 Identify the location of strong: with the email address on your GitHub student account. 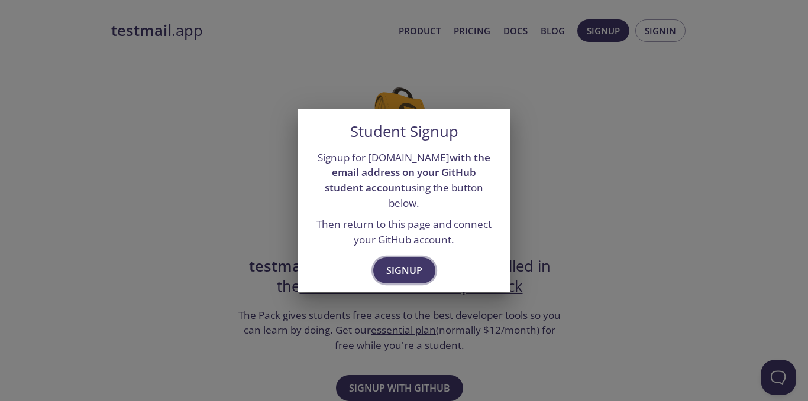
(407, 173).